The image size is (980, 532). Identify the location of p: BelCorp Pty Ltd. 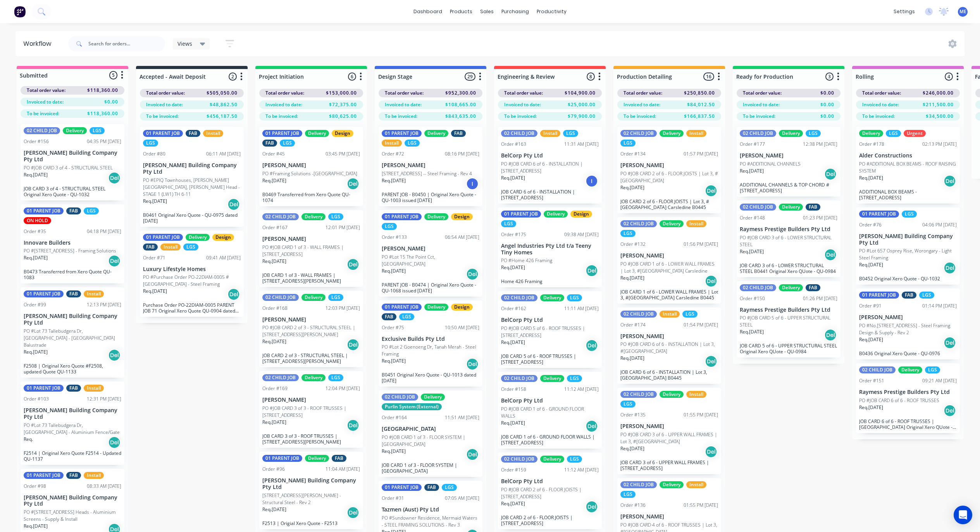
(550, 320).